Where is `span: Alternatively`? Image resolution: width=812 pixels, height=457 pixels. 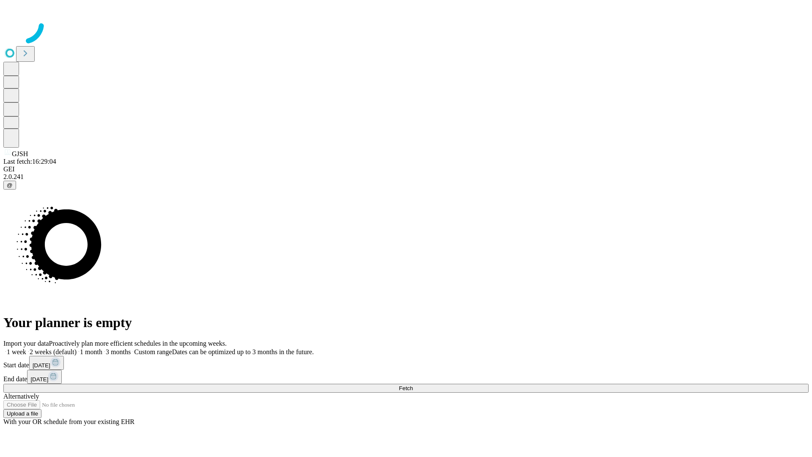
span: Alternatively is located at coordinates (21, 396).